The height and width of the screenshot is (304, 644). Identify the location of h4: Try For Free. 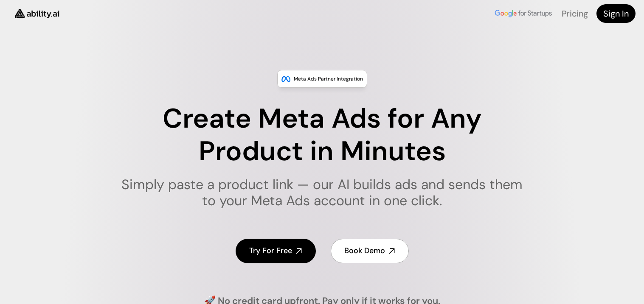
(270, 251).